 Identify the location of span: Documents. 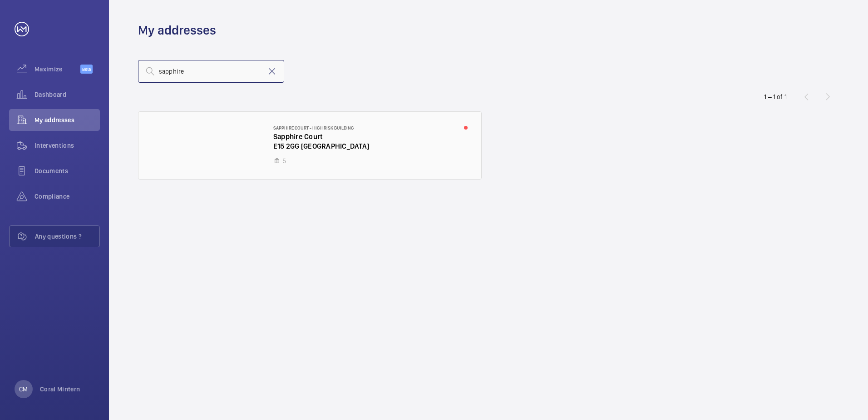
(67, 171).